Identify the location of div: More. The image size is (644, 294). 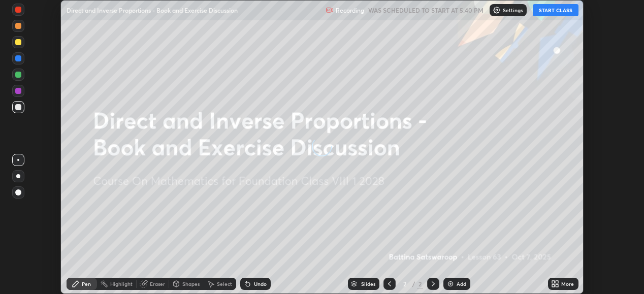
(568, 284).